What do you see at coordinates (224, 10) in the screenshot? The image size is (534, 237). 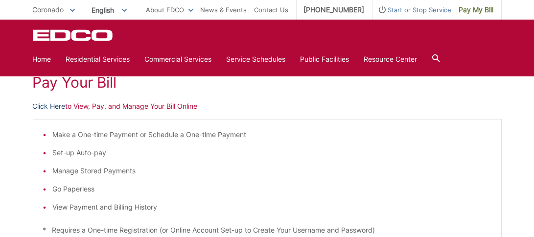 I see `a: News & Events` at bounding box center [224, 10].